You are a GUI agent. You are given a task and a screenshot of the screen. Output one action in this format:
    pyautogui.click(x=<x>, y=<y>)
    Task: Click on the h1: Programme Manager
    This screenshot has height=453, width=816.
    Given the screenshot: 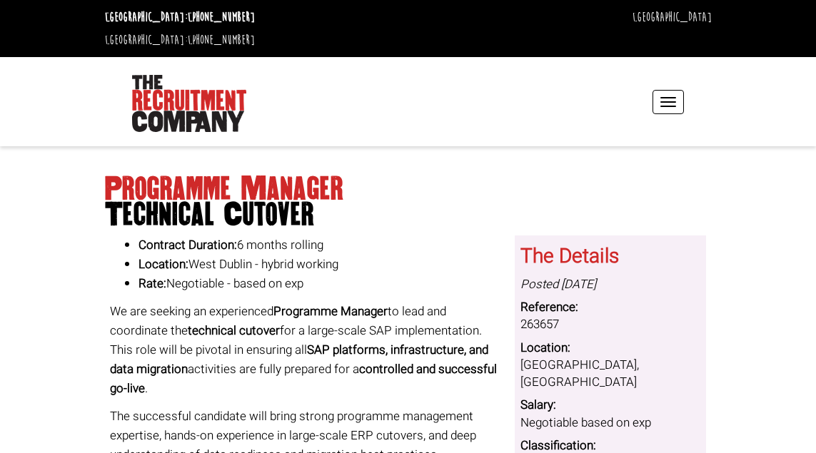 What is the action you would take?
    pyautogui.click(x=408, y=202)
    